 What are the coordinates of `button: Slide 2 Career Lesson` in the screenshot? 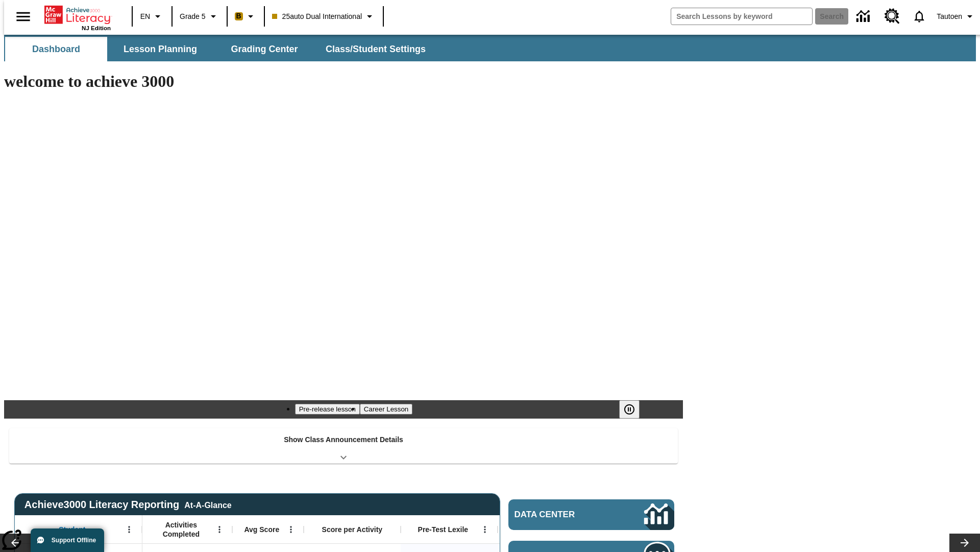 It's located at (386, 409).